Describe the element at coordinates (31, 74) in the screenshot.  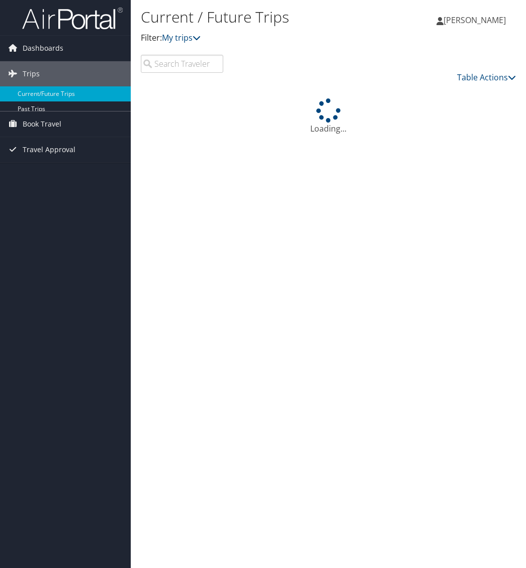
I see `span: Trips` at that location.